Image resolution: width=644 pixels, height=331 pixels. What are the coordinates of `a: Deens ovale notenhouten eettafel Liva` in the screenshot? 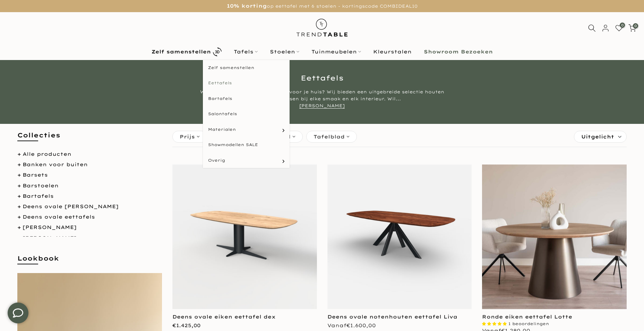 It's located at (392, 317).